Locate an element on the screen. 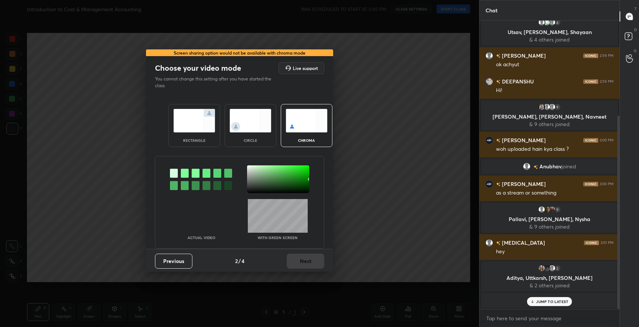 This screenshot has width=639, height=327. span: joined is located at coordinates (568, 167).